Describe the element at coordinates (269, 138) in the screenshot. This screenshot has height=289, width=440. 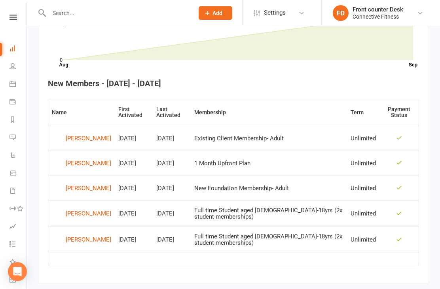
I see `td: Existing Client Membership- Adult` at that location.